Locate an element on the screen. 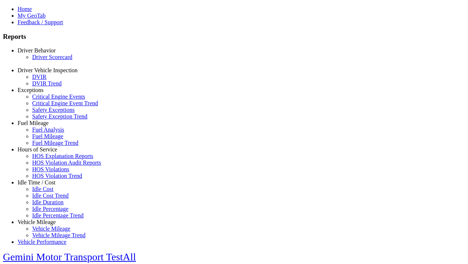  a: Feedback / Support is located at coordinates (40, 22).